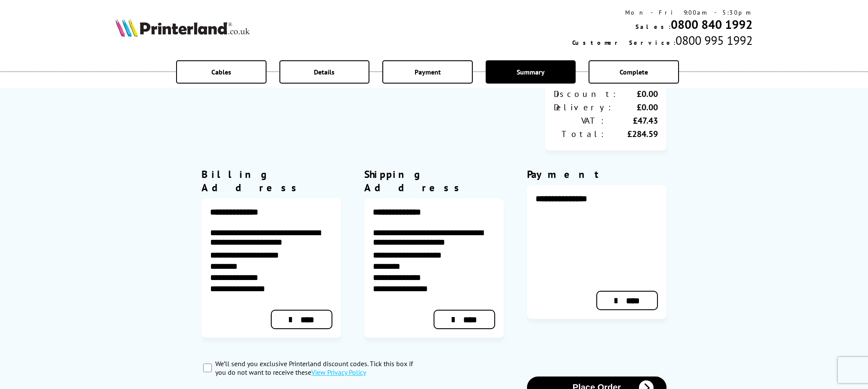 The image size is (868, 389). What do you see at coordinates (428, 72) in the screenshot?
I see `span: Payment` at bounding box center [428, 72].